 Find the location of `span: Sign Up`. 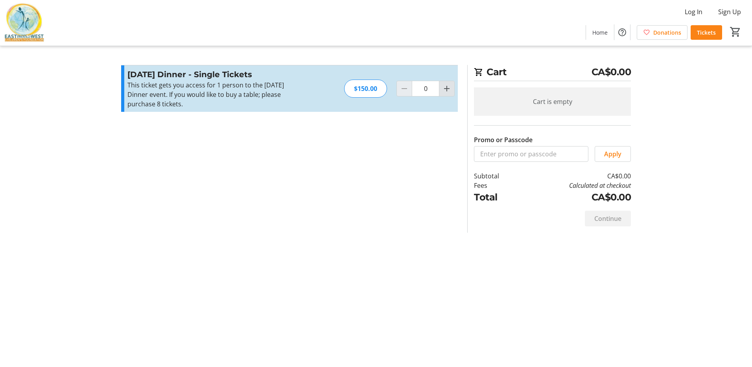

span: Sign Up is located at coordinates (730, 12).